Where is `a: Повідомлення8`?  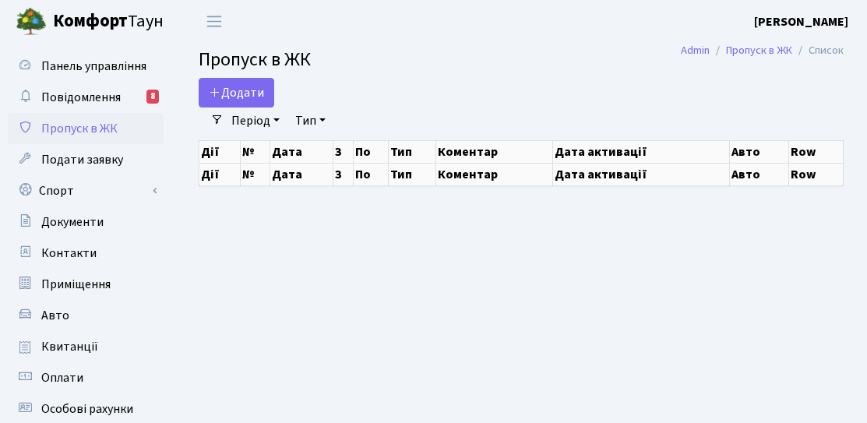
a: Повідомлення8 is located at coordinates (86, 97).